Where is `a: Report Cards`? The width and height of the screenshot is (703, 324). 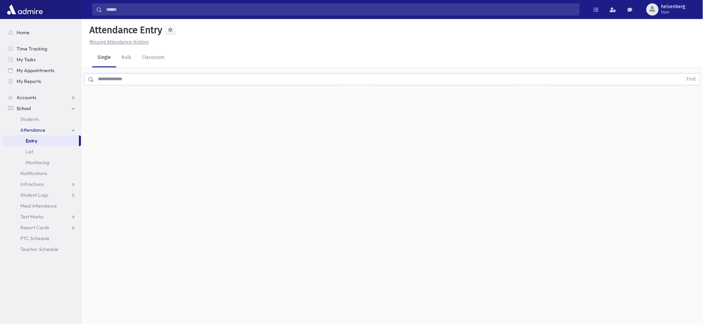 a: Report Cards is located at coordinates (42, 228).